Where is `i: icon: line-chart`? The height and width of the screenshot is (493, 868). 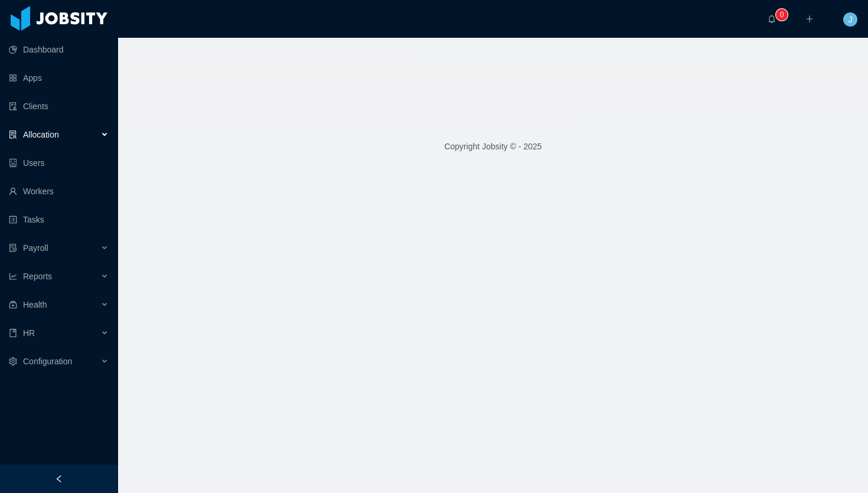 i: icon: line-chart is located at coordinates (13, 276).